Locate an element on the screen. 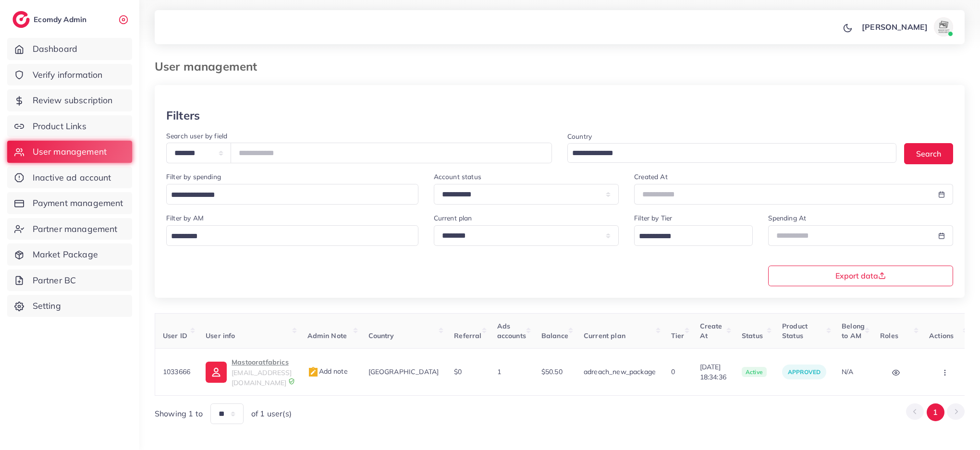 Image resolution: width=980 pixels, height=450 pixels. span: Status is located at coordinates (752, 336).